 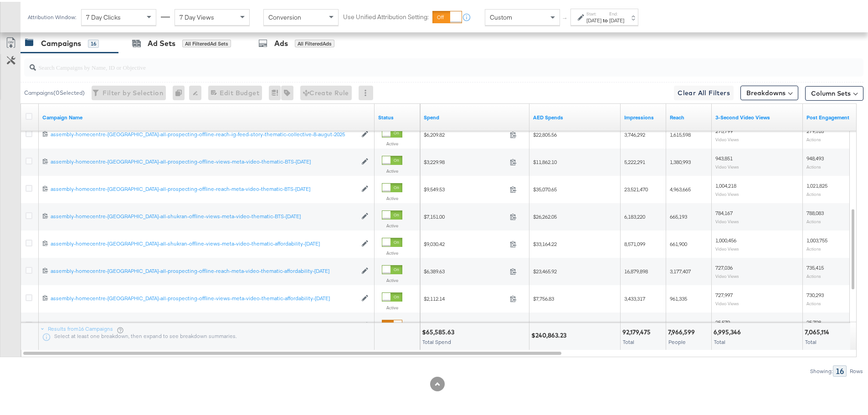 I want to click on label: End:, so click(x=616, y=12).